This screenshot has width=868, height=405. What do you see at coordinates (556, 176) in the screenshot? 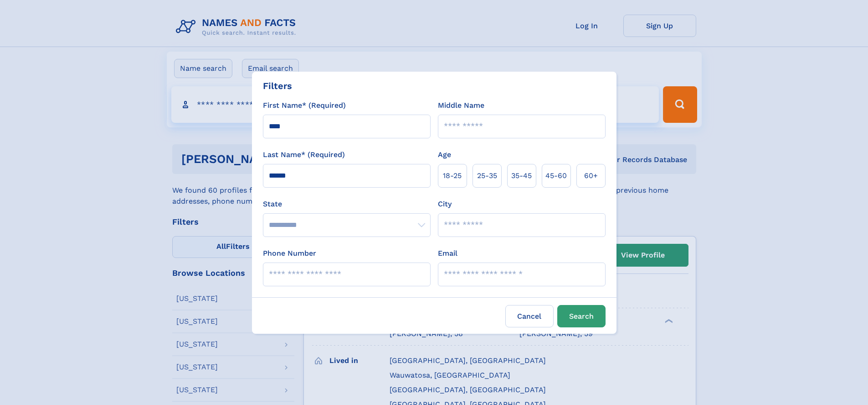
I see `span: 45‑60` at bounding box center [556, 176].